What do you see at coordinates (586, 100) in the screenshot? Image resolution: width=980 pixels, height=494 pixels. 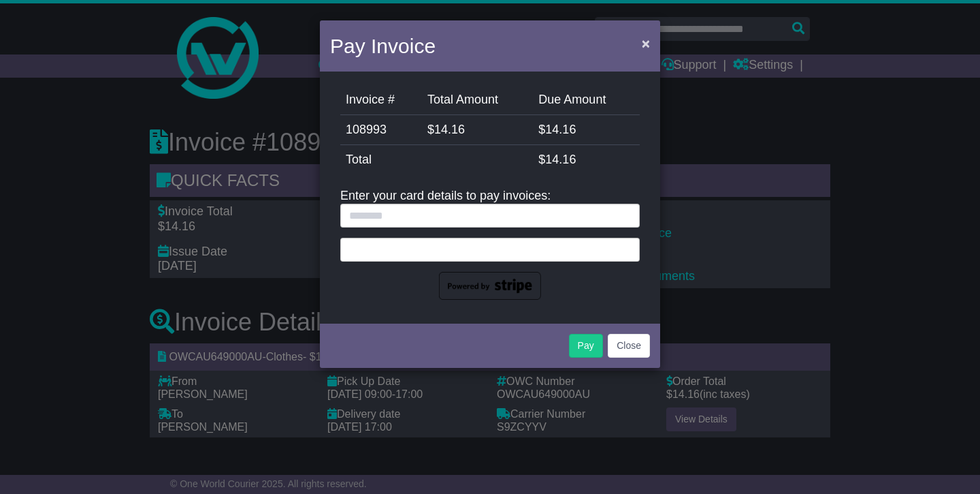 I see `td: Due Amount` at bounding box center [586, 100].